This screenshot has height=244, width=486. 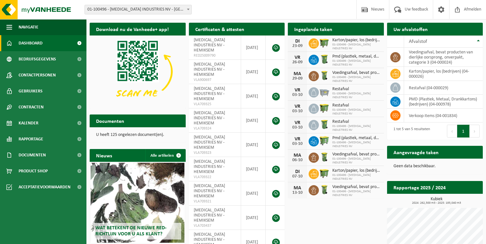 I want to click on td: voedingsafval, bevat producten van dierlijke oorsprong, onverpakt, categorie 3 (04-000024), so click(x=443, y=57).